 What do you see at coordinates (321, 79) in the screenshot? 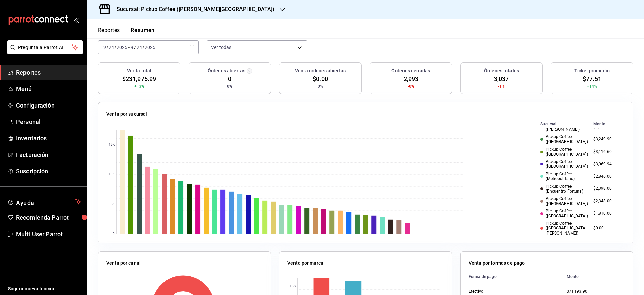
I see `span: $0.00` at bounding box center [321, 79].